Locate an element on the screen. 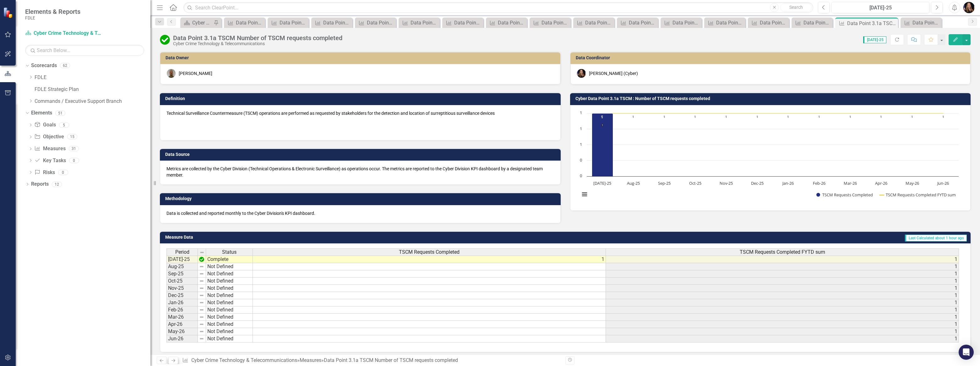  p: Metrics are collected by the Cyber Division (Technical Operations & Electronic Surveillance) as o... is located at coordinates (360, 172).